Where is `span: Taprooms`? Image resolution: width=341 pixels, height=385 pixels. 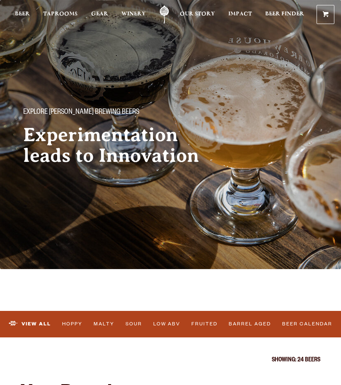
span: Taprooms is located at coordinates (60, 14).